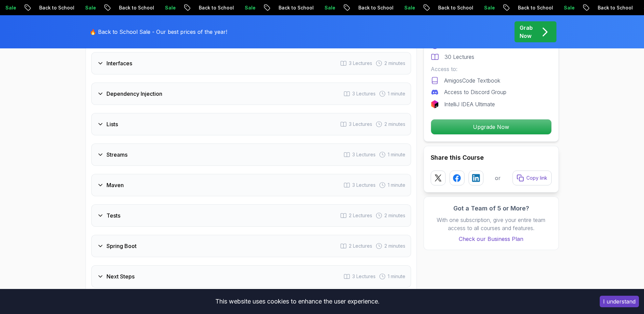 This screenshot has height=314, width=644. What do you see at coordinates (158, 32) in the screenshot?
I see `p: 🔥 Back to School Sale - Our best prices of the year!` at bounding box center [158, 32].